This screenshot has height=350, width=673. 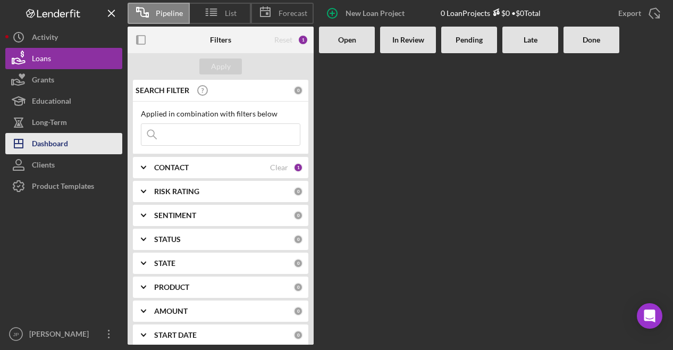 What do you see at coordinates (64, 186) in the screenshot?
I see `a: Product Templates` at bounding box center [64, 186].